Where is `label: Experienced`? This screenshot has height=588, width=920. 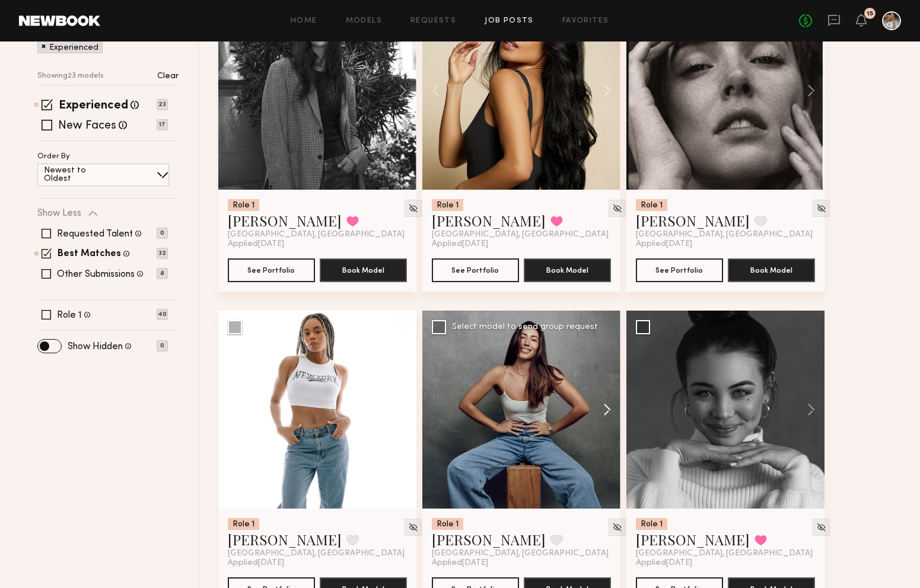
label: Experienced is located at coordinates (93, 106).